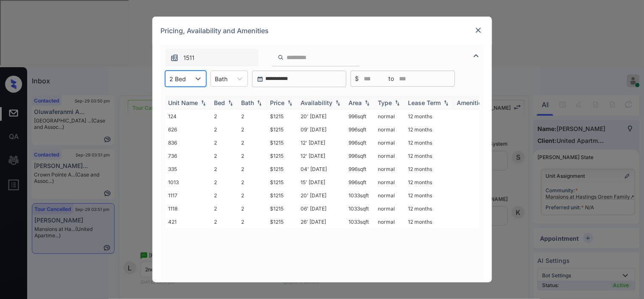 This screenshot has width=644, height=299. Describe the element at coordinates (277, 102) in the screenshot. I see `div: Price` at that location.